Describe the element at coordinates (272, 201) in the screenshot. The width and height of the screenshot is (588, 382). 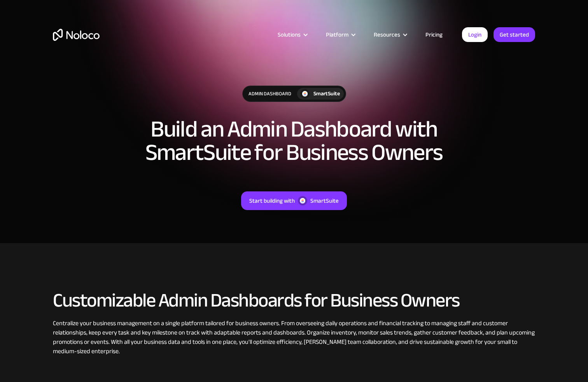
I see `div: Start building with` at that location.